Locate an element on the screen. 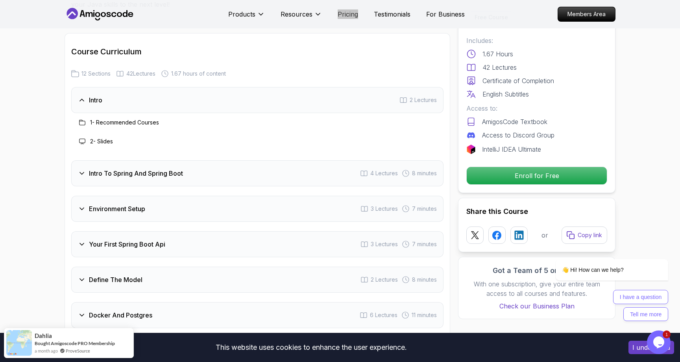 This screenshot has height=362, width=680. a: Check our Business Plan is located at coordinates (537, 306).